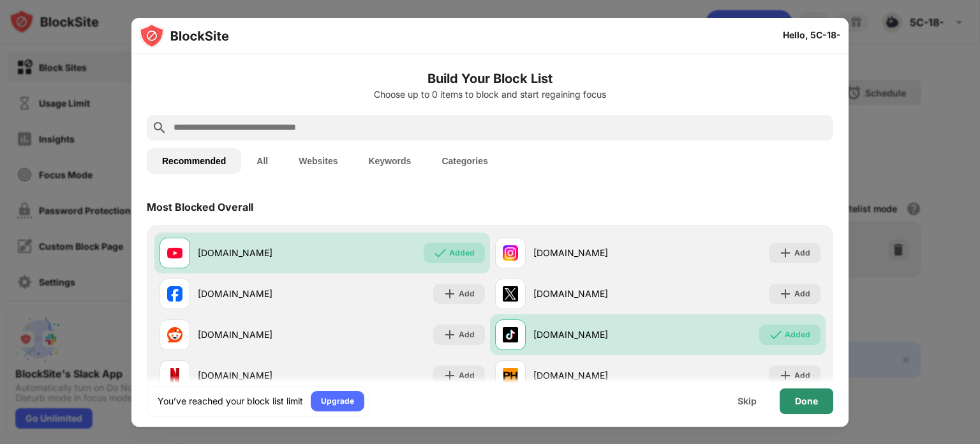 This screenshot has width=980, height=444. I want to click on button: All, so click(262, 161).